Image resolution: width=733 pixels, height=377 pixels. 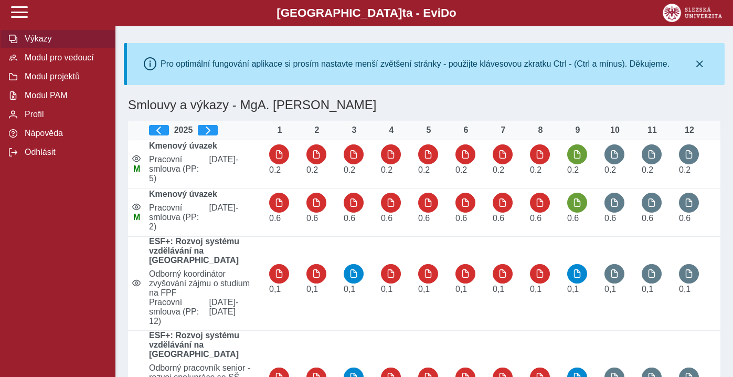 I want to click on span: Odborný koordinátor zvyšování zájmu o studium na FPF, so click(x=205, y=283).